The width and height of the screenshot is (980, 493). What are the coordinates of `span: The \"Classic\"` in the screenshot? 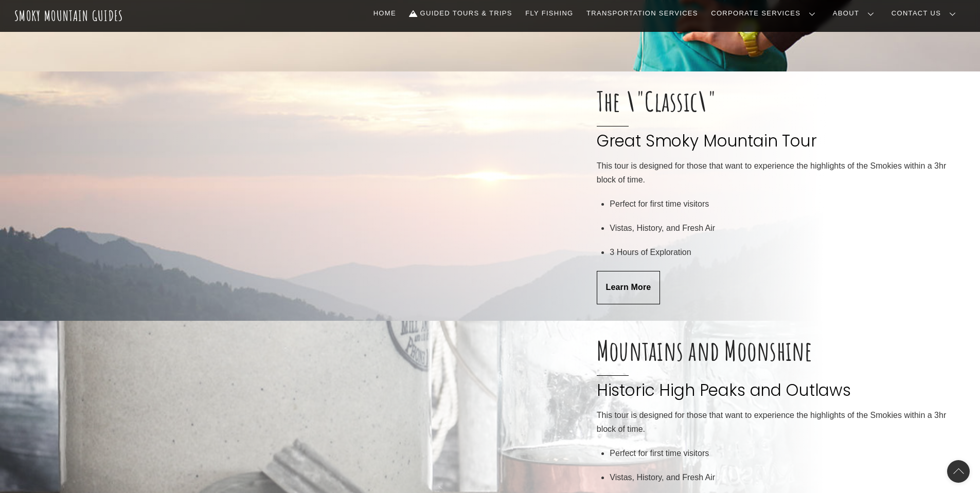 It's located at (780, 101).